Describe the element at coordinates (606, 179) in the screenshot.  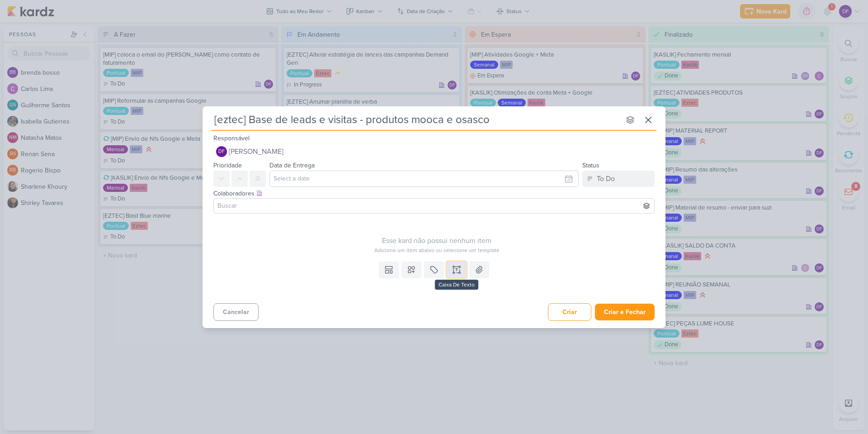
I see `div: To Do` at that location.